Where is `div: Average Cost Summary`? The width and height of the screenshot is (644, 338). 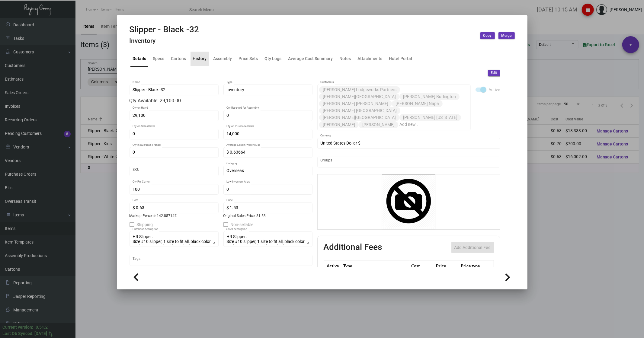 div: Average Cost Summary is located at coordinates (311, 59).